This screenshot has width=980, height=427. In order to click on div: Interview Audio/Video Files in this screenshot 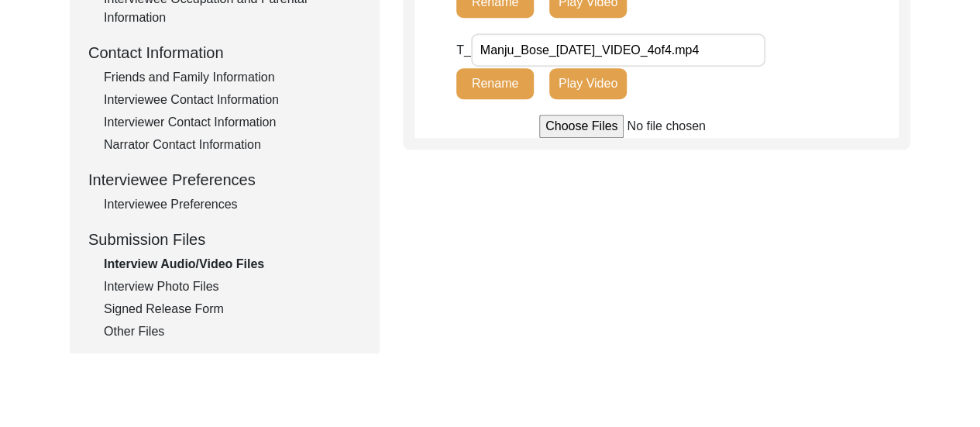, I will do `click(233, 264)`.